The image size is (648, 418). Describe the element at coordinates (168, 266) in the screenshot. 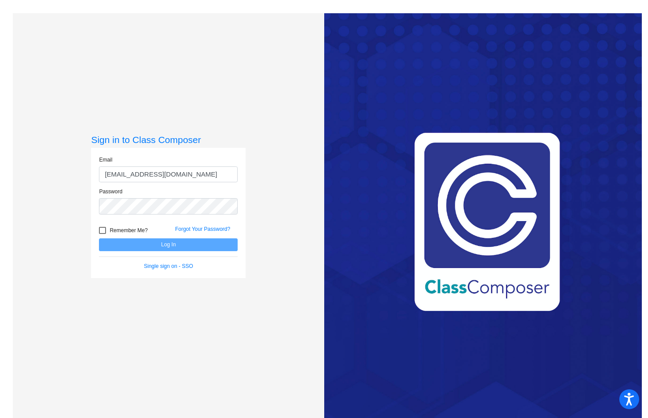

I see `a: Single sign on - SSO` at that location.